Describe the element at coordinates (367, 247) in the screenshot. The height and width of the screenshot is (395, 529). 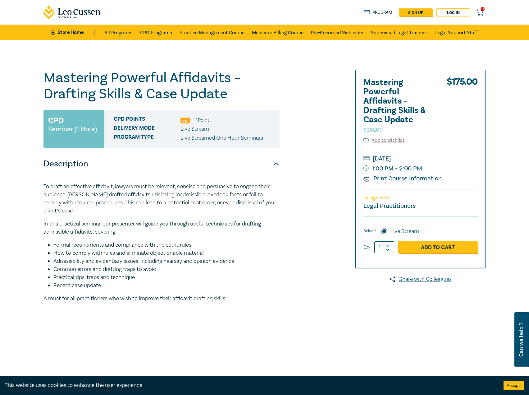
I see `label: Qty` at that location.